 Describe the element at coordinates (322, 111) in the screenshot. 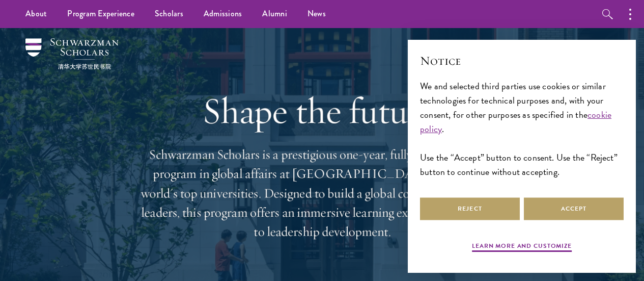

I see `h1: Shape the future.` at that location.